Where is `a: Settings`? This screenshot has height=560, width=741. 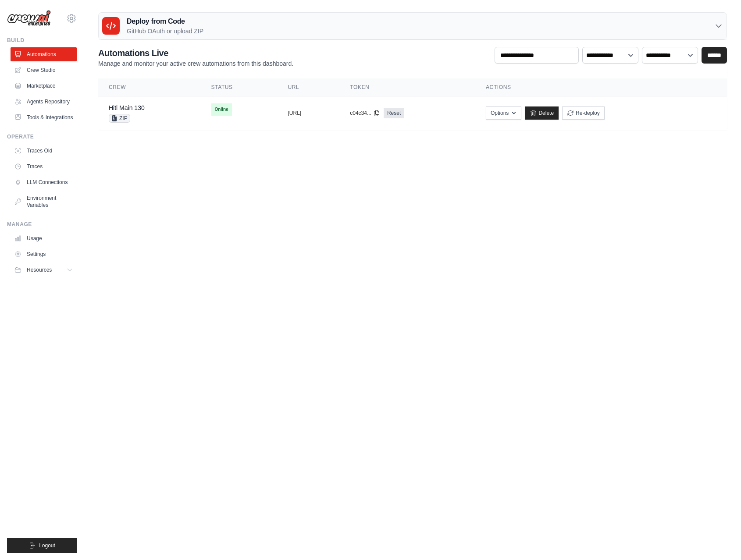 a: Settings is located at coordinates (43, 254).